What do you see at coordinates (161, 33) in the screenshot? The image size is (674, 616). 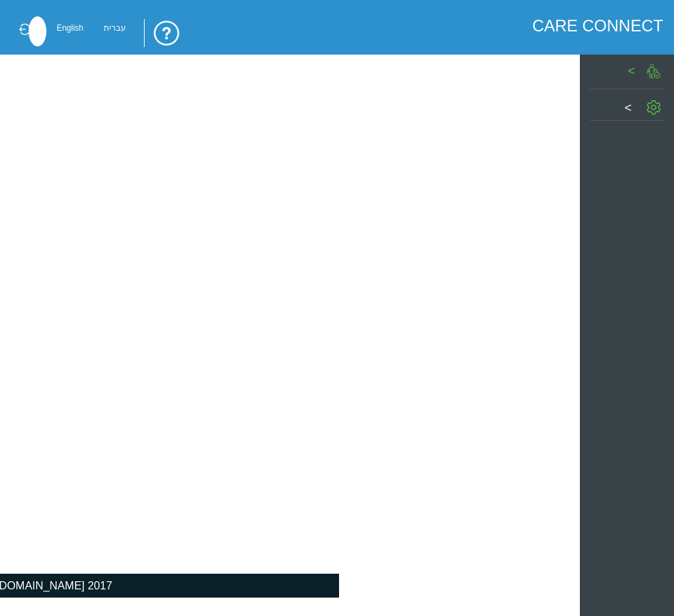 I see `img: trainingUsingSystem.png` at bounding box center [161, 33].